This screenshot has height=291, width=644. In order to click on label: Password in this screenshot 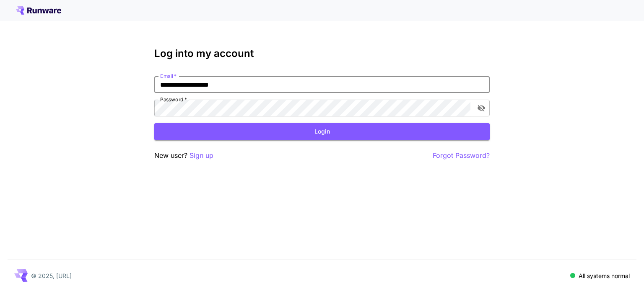, I will do `click(174, 99)`.